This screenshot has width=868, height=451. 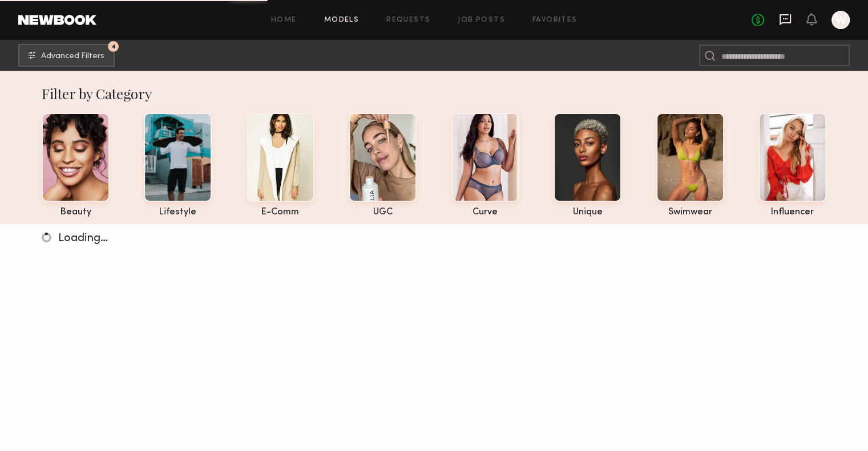 What do you see at coordinates (114, 46) in the screenshot?
I see `span: 4` at bounding box center [114, 46].